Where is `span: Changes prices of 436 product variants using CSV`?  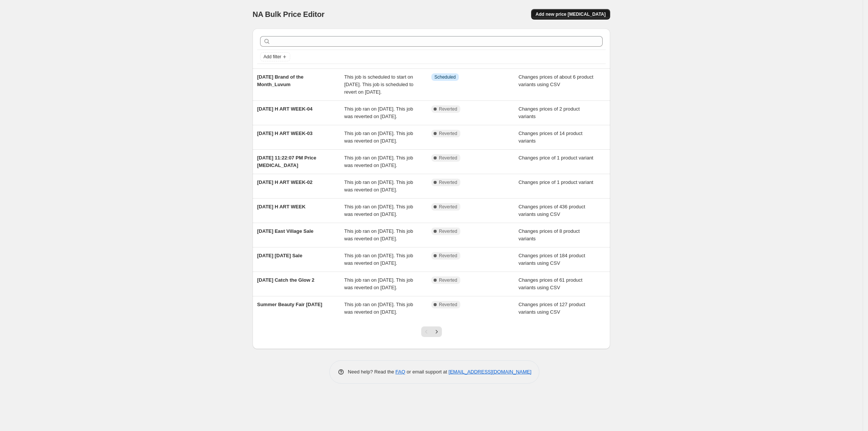 span: Changes prices of 436 product variants using CSV is located at coordinates (552, 210).